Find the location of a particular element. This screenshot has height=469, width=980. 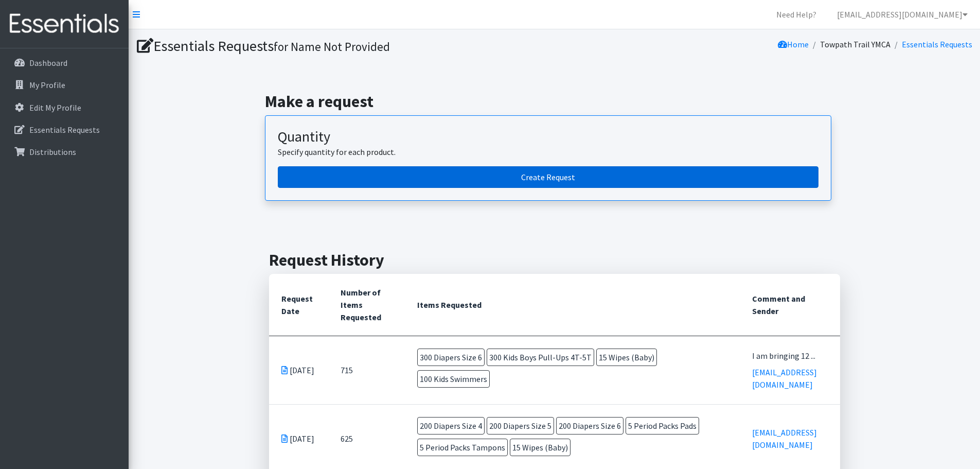

p: Essentials Requests is located at coordinates (64, 130).